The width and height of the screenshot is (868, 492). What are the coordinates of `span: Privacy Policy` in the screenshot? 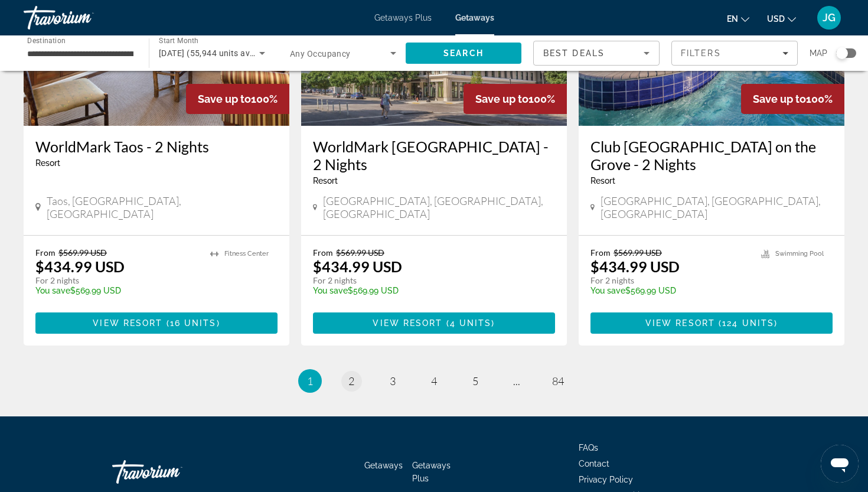 It's located at (606, 480).